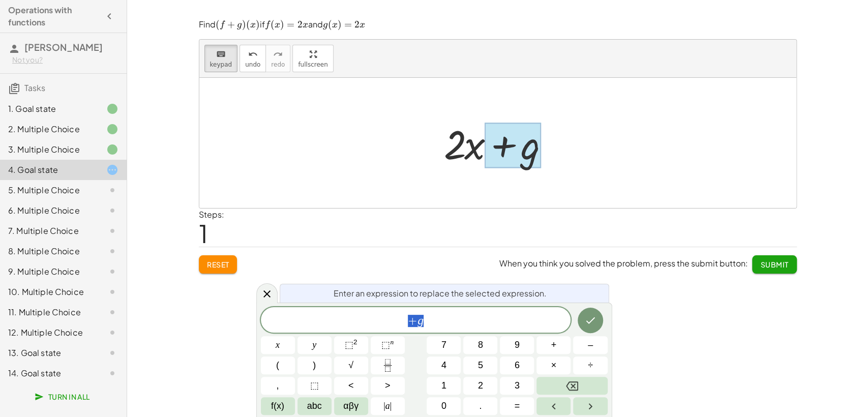 The image size is (868, 417). I want to click on button: Reset, so click(218, 264).